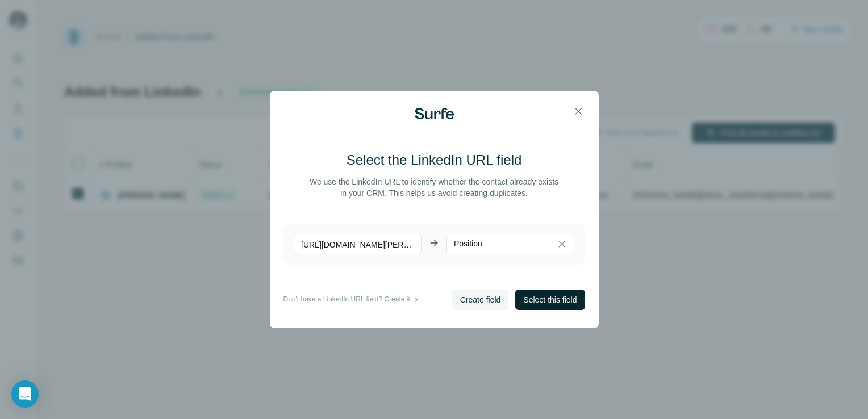 This screenshot has height=419, width=868. Describe the element at coordinates (434, 160) in the screenshot. I see `h3: Select the LinkedIn URL field` at that location.